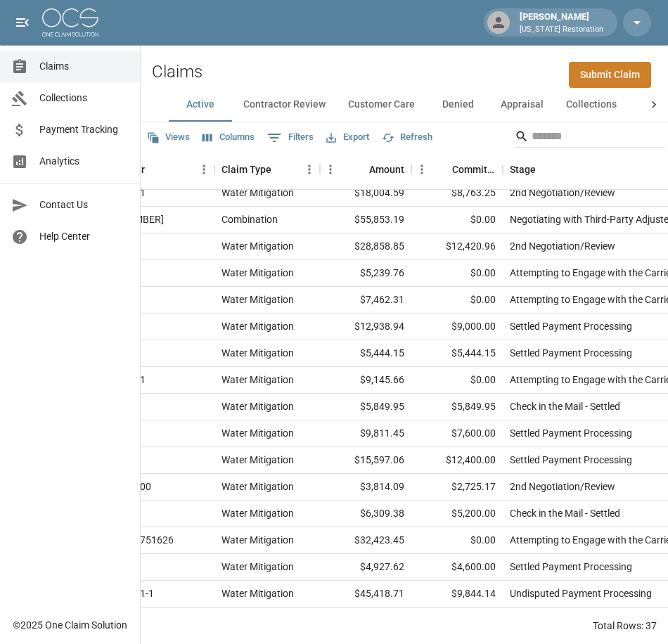  Describe the element at coordinates (83, 130) in the screenshot. I see `span: Payment Tracking` at that location.